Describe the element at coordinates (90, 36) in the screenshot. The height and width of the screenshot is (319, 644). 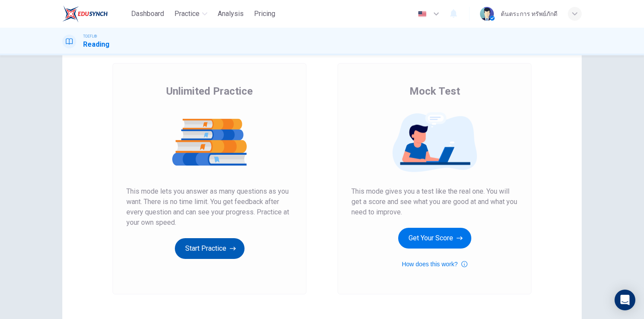
I see `span: TOEFL®` at that location.